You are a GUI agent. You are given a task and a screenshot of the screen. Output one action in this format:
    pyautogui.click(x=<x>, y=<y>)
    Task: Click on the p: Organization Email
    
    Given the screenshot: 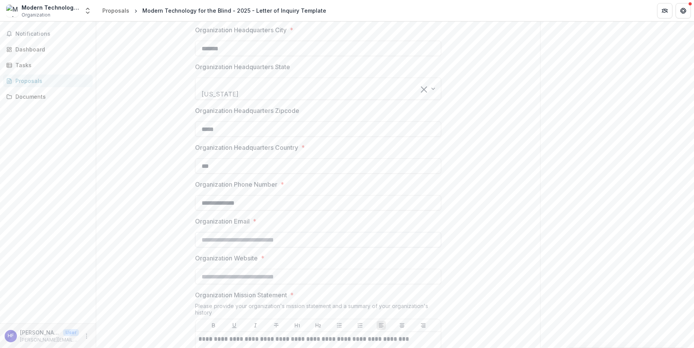 What is the action you would take?
    pyautogui.click(x=222, y=221)
    